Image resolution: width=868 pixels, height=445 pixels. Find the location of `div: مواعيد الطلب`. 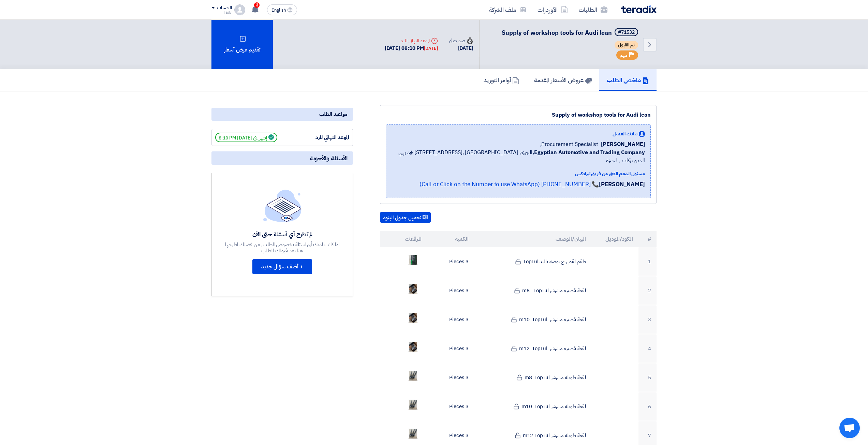

div: مواعيد الطلب is located at coordinates (282, 114).